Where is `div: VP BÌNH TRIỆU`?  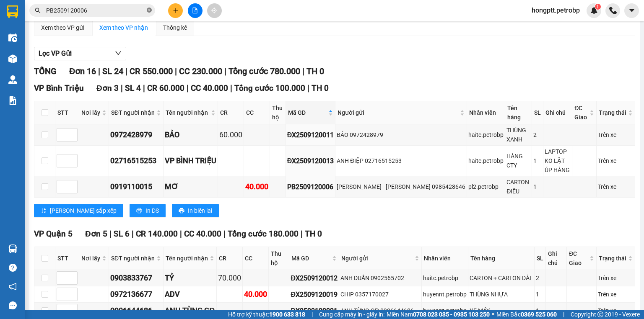 div: VP BÌNH TRIỆU is located at coordinates (190, 161).